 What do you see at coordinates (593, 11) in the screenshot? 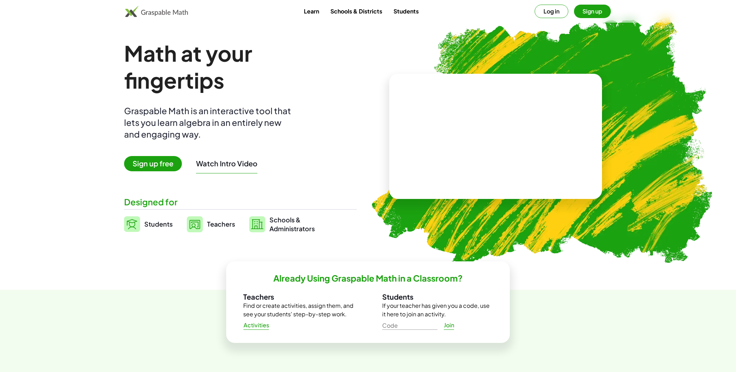
I see `button: Sign up` at bounding box center [593, 11].